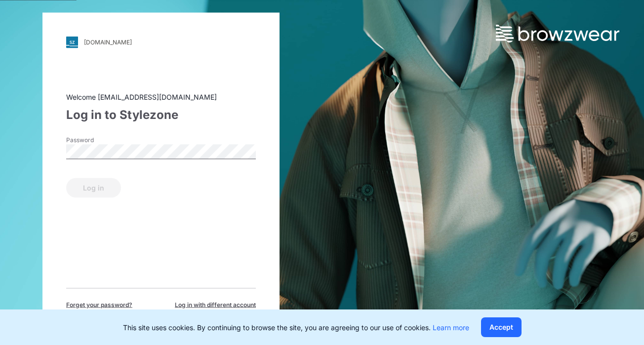 The width and height of the screenshot is (644, 345). Describe the element at coordinates (451, 327) in the screenshot. I see `a: Learn more` at that location.